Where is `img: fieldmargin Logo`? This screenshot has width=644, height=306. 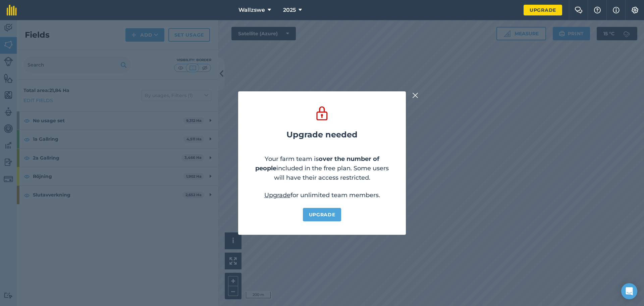
img: fieldmargin Logo is located at coordinates (12, 10).